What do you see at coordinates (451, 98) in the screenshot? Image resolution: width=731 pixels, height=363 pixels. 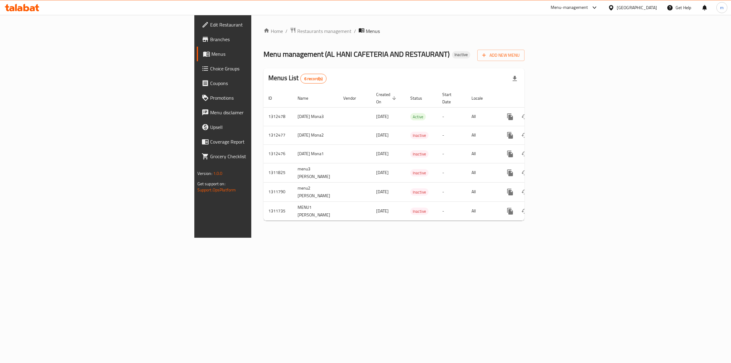 I see `span: Start Date` at bounding box center [451, 98].